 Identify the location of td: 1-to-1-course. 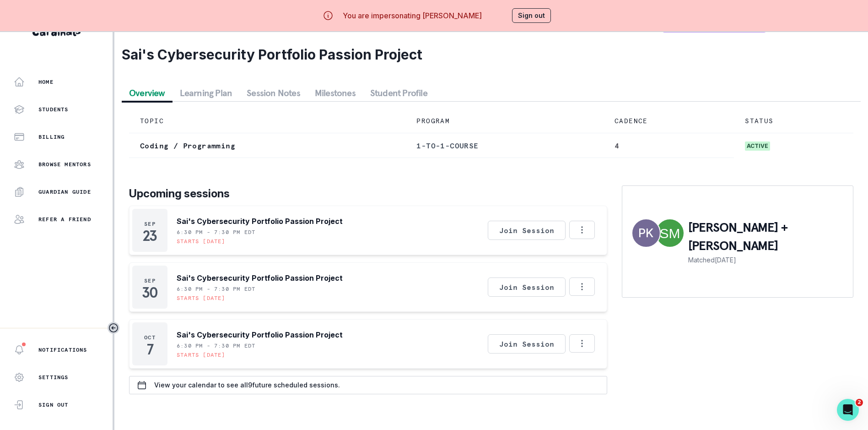
(504, 145).